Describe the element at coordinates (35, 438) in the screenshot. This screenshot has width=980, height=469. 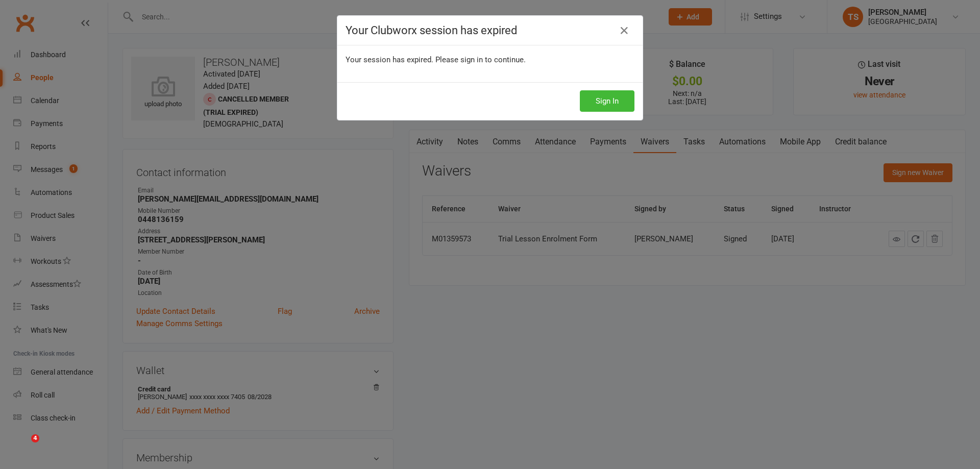
I see `span: 4` at that location.